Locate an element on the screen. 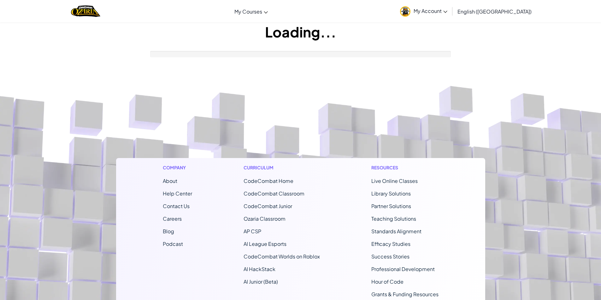 This screenshot has height=300, width=601. a: AI HackStack is located at coordinates (259, 269).